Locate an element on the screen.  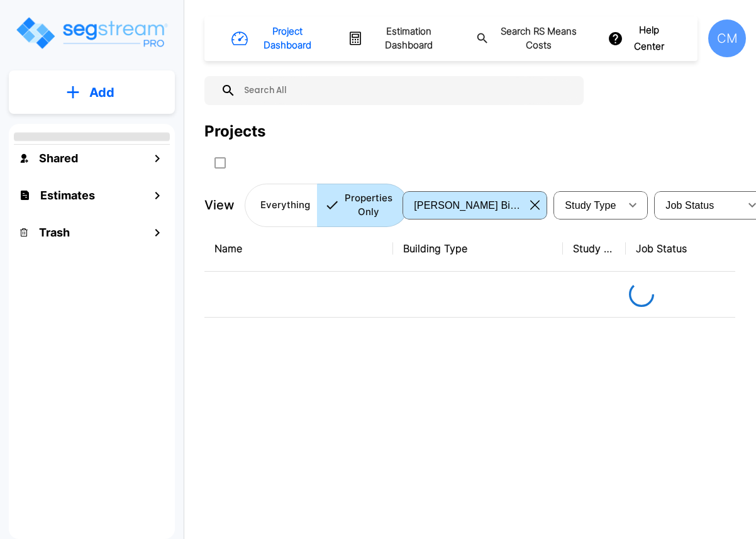
button: Everything is located at coordinates (281, 205).